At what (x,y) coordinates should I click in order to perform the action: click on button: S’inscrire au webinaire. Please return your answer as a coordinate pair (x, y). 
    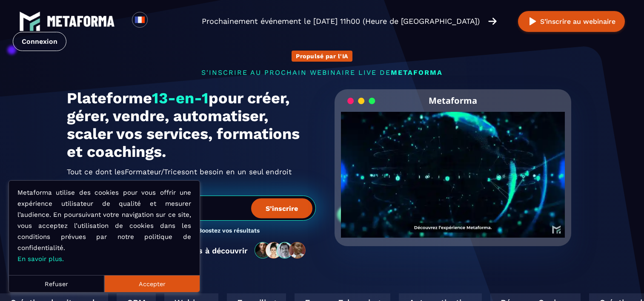
    Looking at the image, I should click on (572, 21).